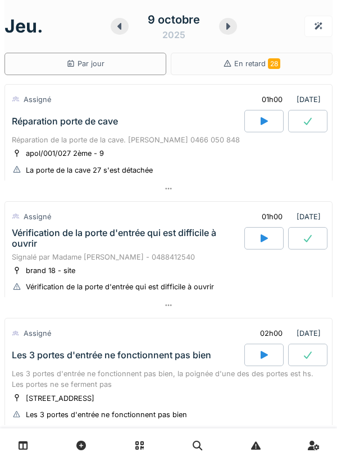 The width and height of the screenshot is (337, 462). What do you see at coordinates (173, 20) in the screenshot?
I see `div: 9 octobre` at bounding box center [173, 20].